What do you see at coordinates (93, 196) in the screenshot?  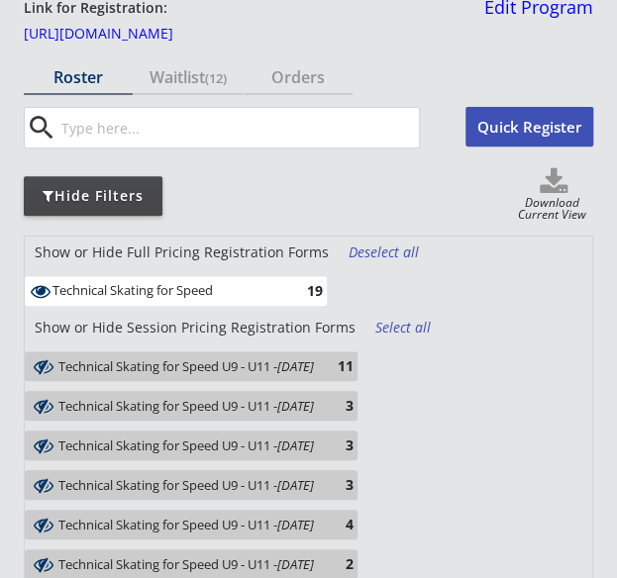 I see `div: Hide Filters` at bounding box center [93, 196].